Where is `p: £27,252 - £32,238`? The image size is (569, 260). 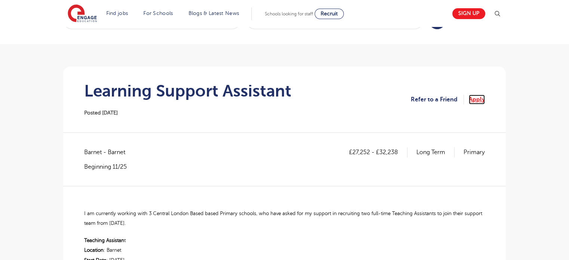
p: £27,252 - £32,238 is located at coordinates (378, 152).